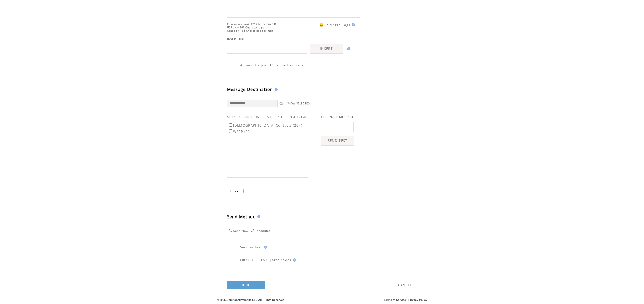 The image size is (644, 304). What do you see at coordinates (327, 48) in the screenshot?
I see `a: INSERT` at bounding box center [327, 48].